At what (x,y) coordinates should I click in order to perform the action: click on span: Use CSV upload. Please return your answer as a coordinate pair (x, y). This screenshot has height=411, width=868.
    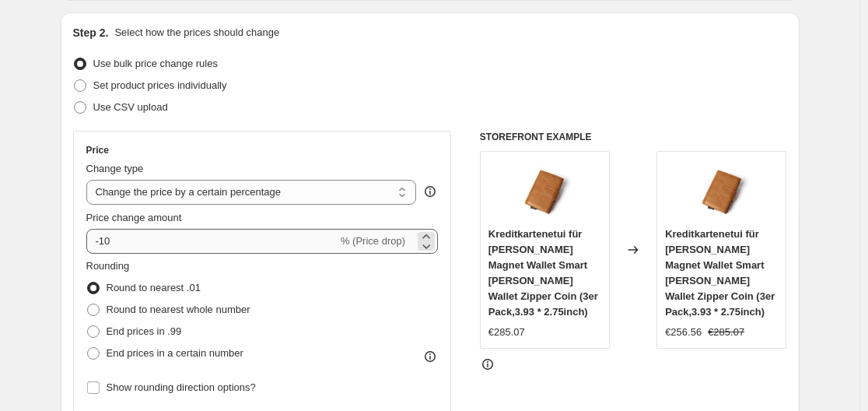
    Looking at the image, I should click on (130, 107).